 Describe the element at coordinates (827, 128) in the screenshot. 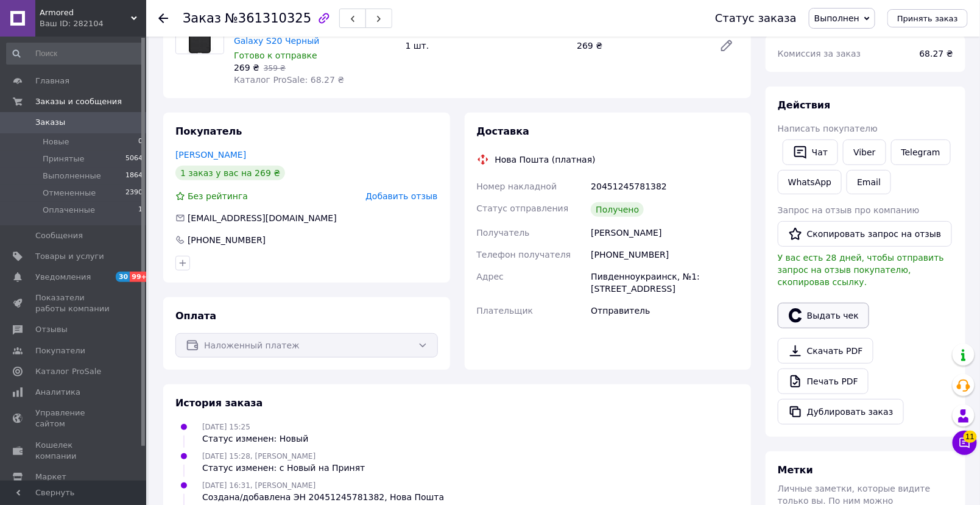

I see `span: Написать покупателю` at that location.